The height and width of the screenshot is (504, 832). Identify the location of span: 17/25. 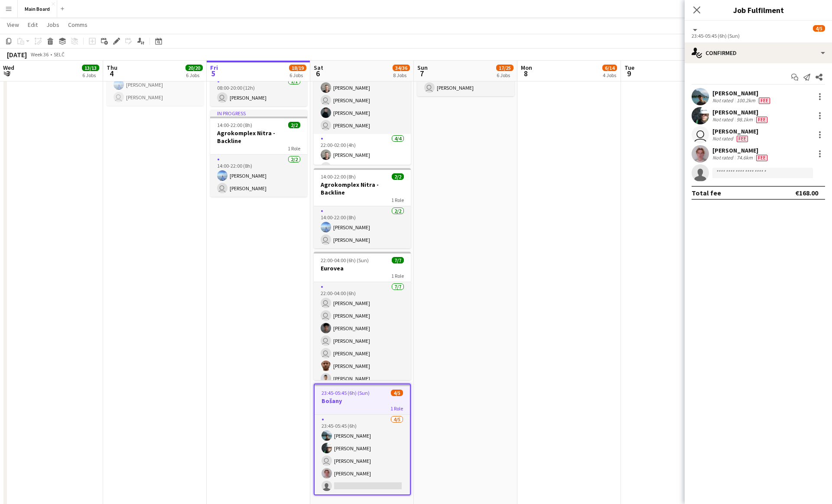
(505, 67).